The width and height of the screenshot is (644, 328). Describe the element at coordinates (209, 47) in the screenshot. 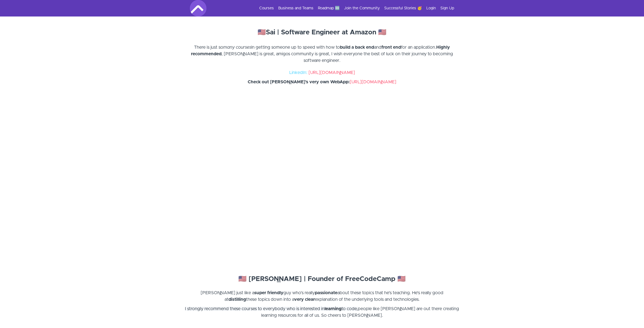

I see `span: There is just so` at that location.